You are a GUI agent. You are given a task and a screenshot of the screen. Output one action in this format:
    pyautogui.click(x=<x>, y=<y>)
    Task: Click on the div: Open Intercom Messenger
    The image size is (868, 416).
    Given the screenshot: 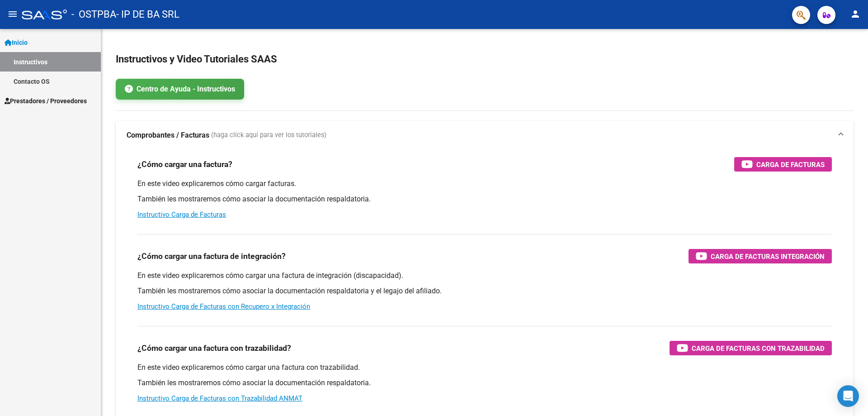 What is the action you would take?
    pyautogui.click(x=849, y=396)
    